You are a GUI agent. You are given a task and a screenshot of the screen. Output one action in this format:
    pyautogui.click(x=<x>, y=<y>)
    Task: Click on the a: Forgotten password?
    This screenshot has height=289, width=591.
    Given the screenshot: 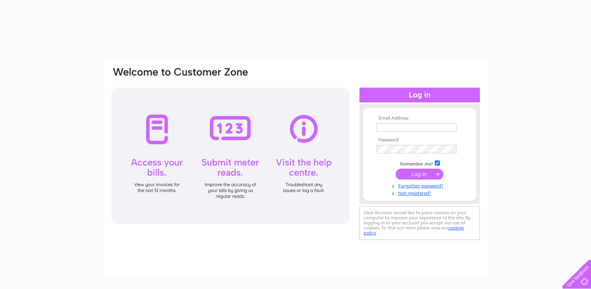 What is the action you would take?
    pyautogui.click(x=421, y=185)
    